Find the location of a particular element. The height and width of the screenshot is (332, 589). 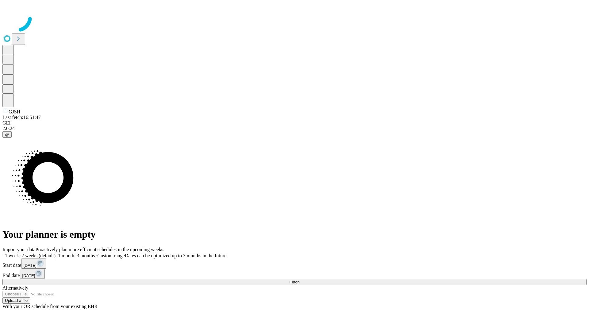

div: GEI is located at coordinates (295, 123).